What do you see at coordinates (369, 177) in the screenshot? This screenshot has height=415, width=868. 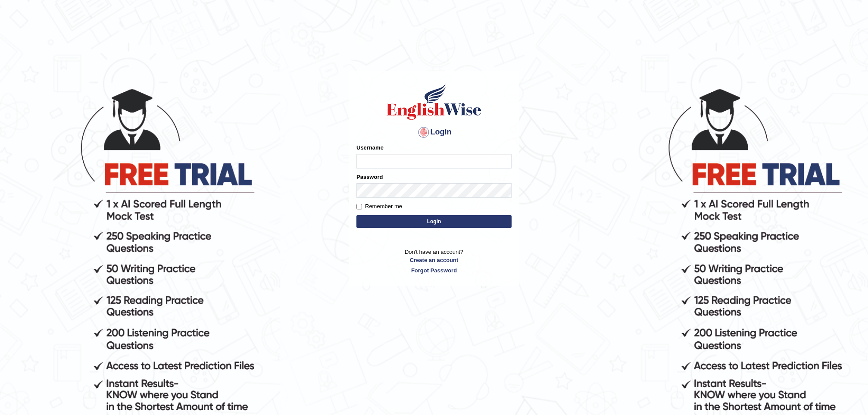 I see `label: Password` at bounding box center [369, 177].